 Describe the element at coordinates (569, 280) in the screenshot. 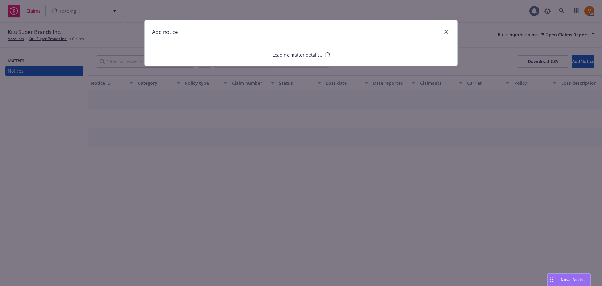

I see `button: Nova Assist` at that location.